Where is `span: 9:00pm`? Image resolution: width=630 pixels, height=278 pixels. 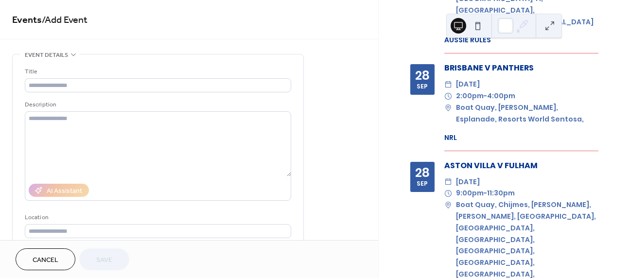 span: 9:00pm is located at coordinates (469, 193).